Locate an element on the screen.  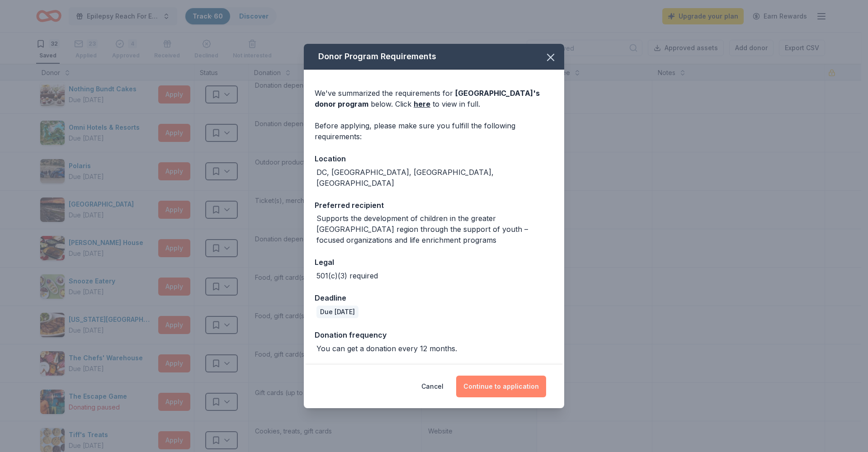
div: Location is located at coordinates (434, 159).